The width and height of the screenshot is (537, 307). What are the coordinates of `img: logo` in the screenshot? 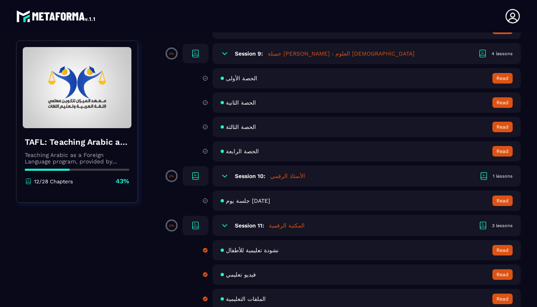 It's located at (56, 16).